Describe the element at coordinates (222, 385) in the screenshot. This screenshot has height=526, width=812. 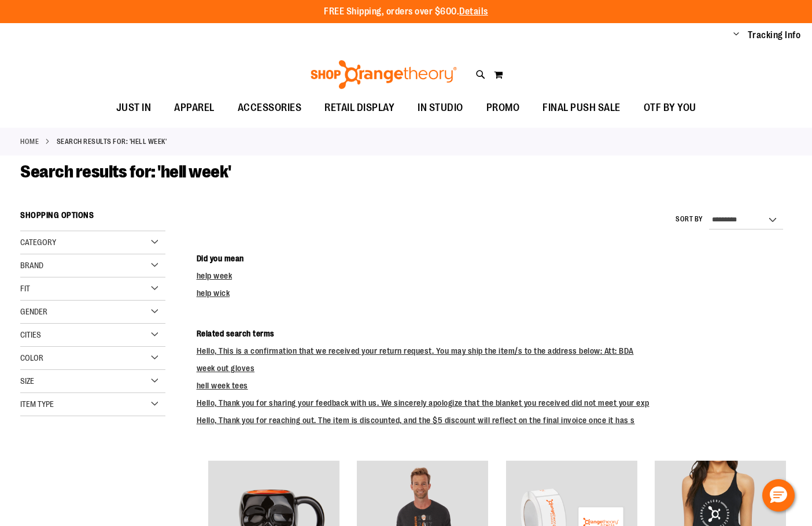
I see `a: hell week tees` at that location.